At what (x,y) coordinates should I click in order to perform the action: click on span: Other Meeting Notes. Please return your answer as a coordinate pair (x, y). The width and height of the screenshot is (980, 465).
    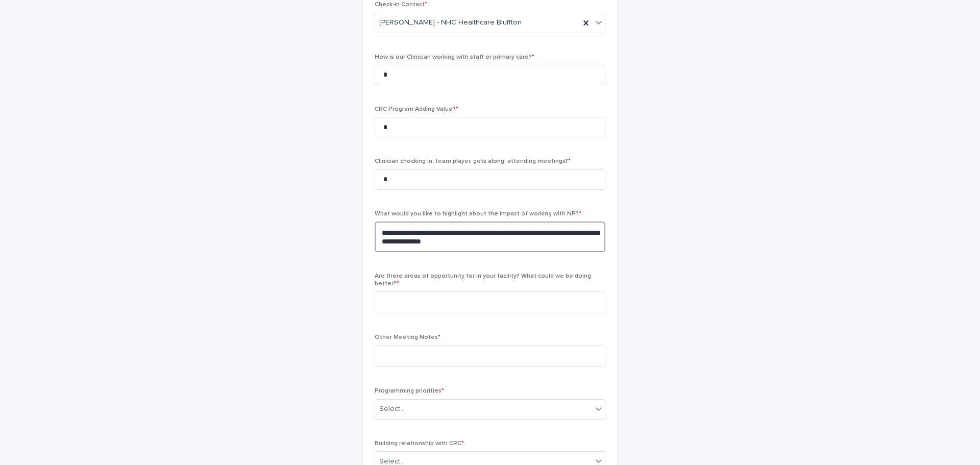
    Looking at the image, I should click on (408, 338).